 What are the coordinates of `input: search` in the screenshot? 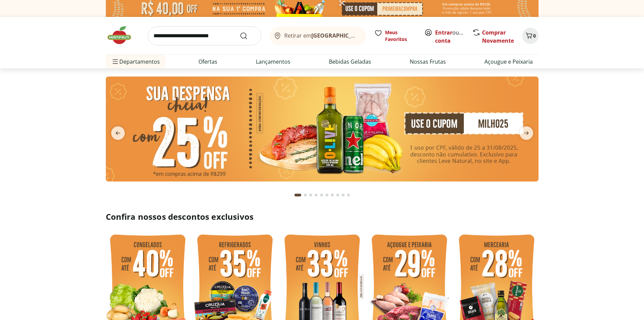 It's located at (205, 36).